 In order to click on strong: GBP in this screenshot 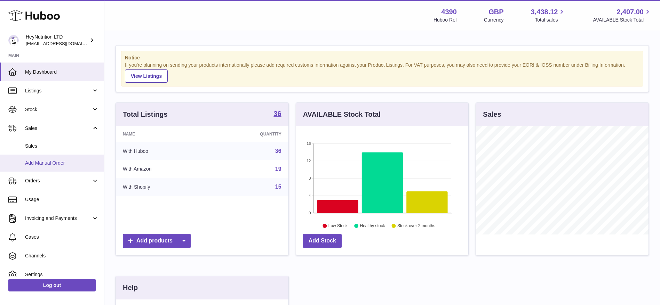, I will do `click(496, 12)`.